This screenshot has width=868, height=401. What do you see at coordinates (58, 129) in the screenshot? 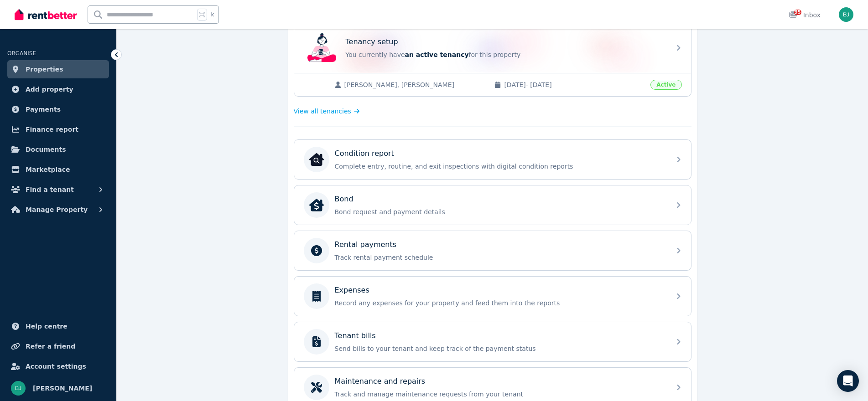
I see `a: Finance report` at bounding box center [58, 129].